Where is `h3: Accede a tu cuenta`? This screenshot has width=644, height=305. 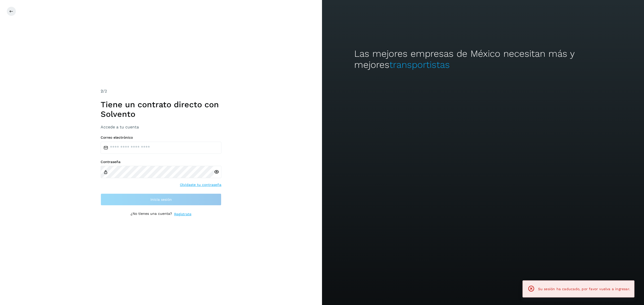 h3: Accede a tu cuenta is located at coordinates (161, 127).